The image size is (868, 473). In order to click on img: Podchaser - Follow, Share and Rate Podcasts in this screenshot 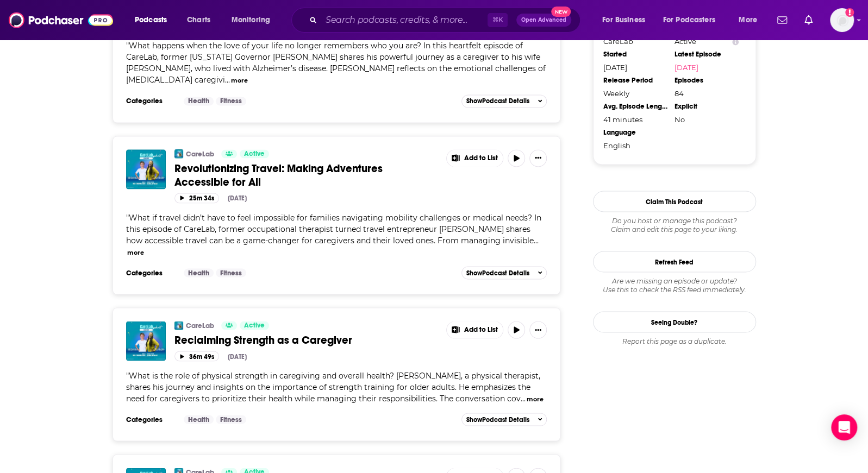, I will do `click(61, 20)`.